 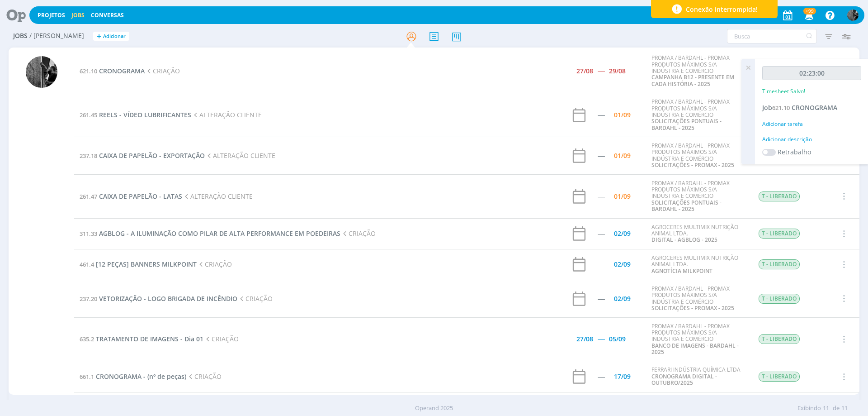 What do you see at coordinates (145, 114) in the screenshot?
I see `span: REELS - VÍDEO LUBRIFICANTES` at bounding box center [145, 114].